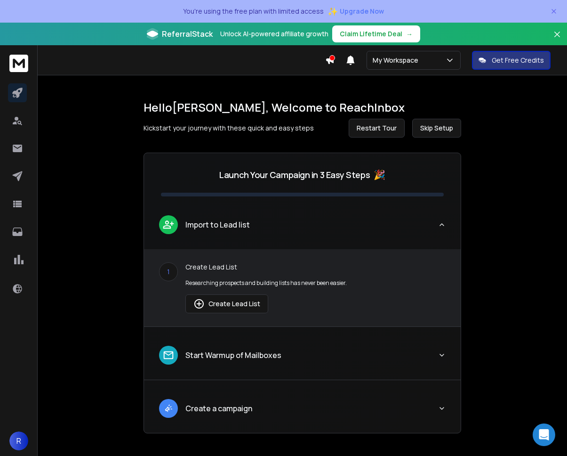 This screenshot has height=456, width=567. What do you see at coordinates (274, 34) in the screenshot?
I see `p: Unlock AI-powered affiliate growth` at bounding box center [274, 34].